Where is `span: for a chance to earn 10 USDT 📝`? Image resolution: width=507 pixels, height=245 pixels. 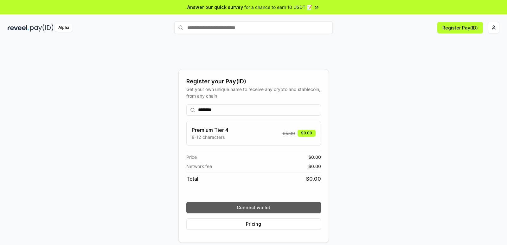 span: for a chance to earn 10 USDT 📝 is located at coordinates (278, 7).